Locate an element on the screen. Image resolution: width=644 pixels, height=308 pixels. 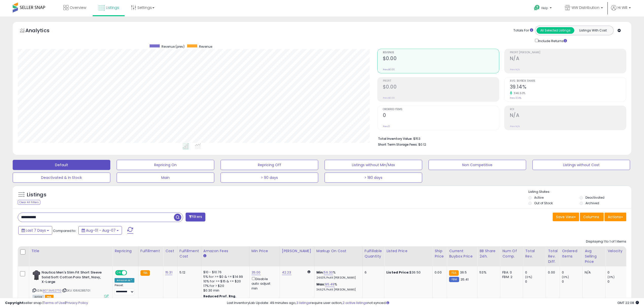
div: Avg Selling Price is located at coordinates (594, 256).